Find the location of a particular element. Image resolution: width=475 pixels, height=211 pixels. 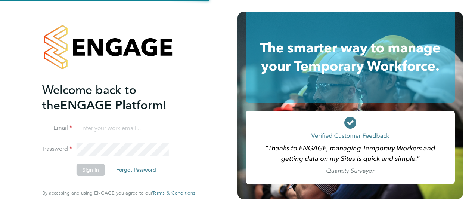

button: Forgot Password is located at coordinates (136, 170).